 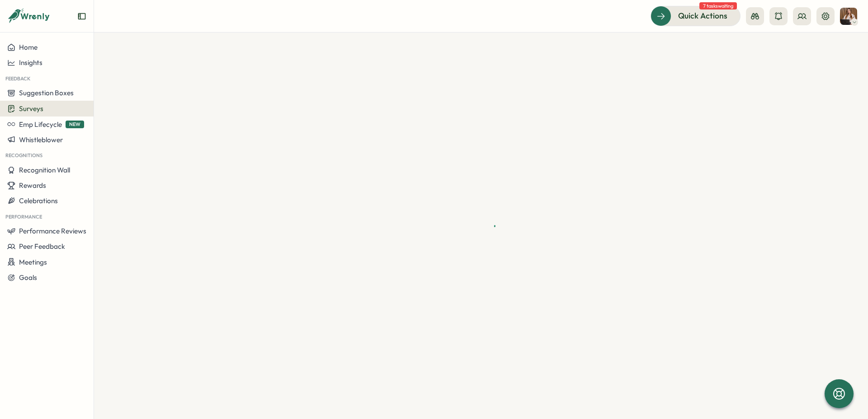 What do you see at coordinates (41, 139) in the screenshot?
I see `span: Whistleblower` at bounding box center [41, 139].